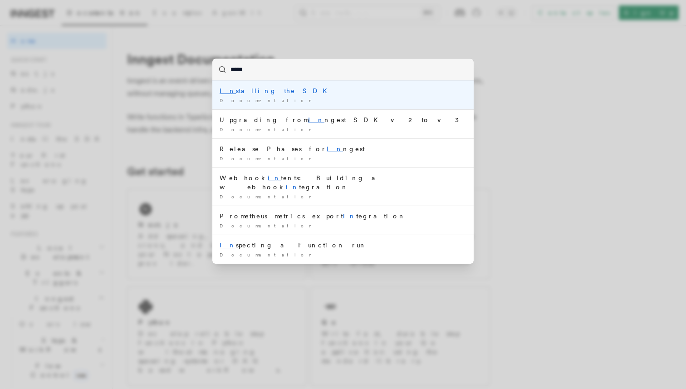  I want to click on div: Webhook tents: Building a webhook tegration, so click(343, 182).